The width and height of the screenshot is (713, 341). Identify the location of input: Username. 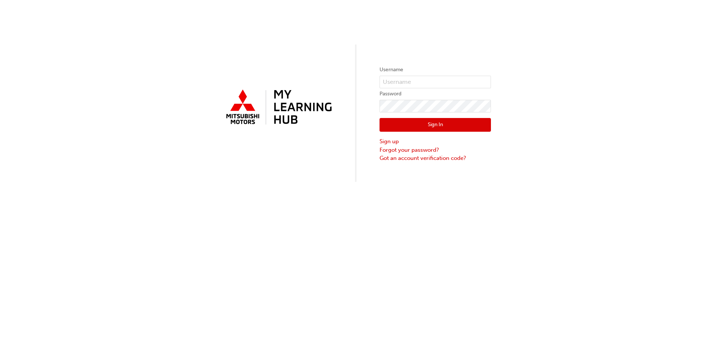
(435, 82).